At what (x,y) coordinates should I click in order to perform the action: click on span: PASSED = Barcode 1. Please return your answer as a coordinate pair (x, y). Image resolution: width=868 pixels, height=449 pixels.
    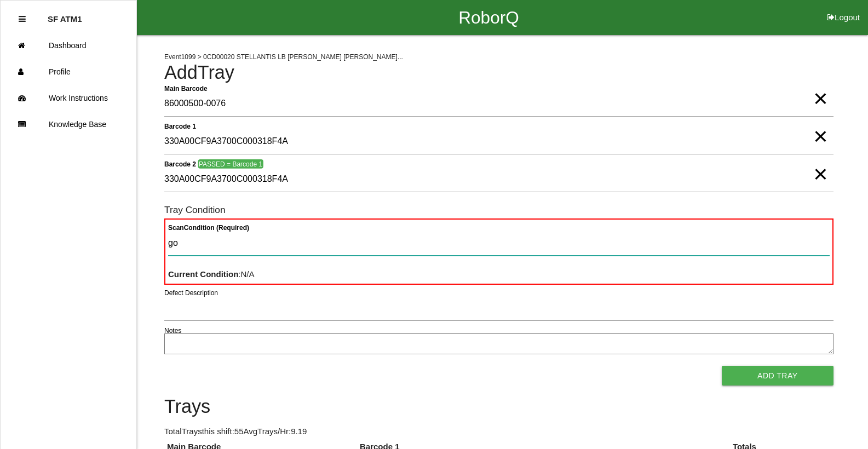
    Looking at the image, I should click on (230, 164).